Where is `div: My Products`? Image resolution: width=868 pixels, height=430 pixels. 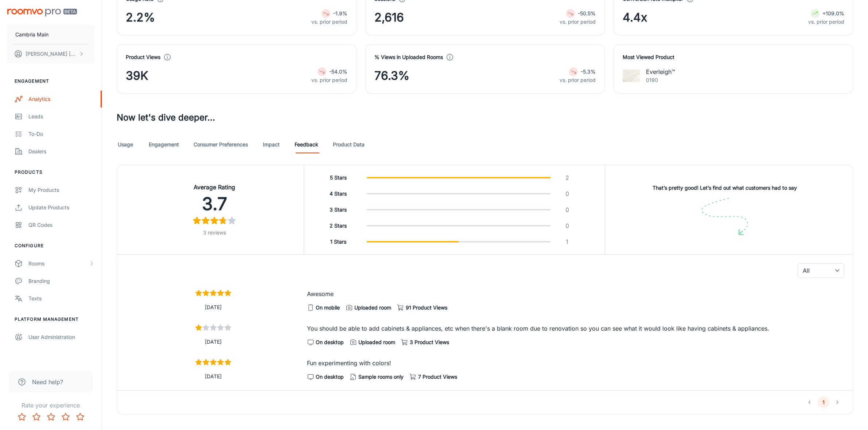 div: My Products is located at coordinates (61, 190).